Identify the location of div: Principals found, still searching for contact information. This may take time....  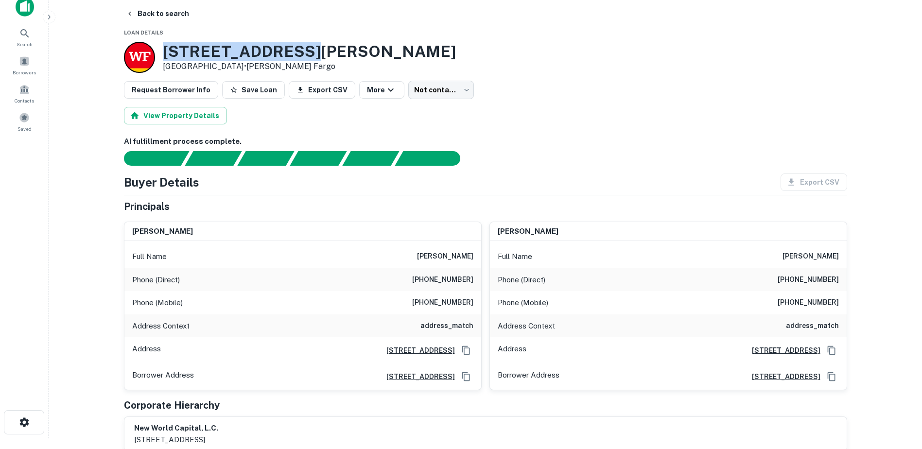
(371, 159).